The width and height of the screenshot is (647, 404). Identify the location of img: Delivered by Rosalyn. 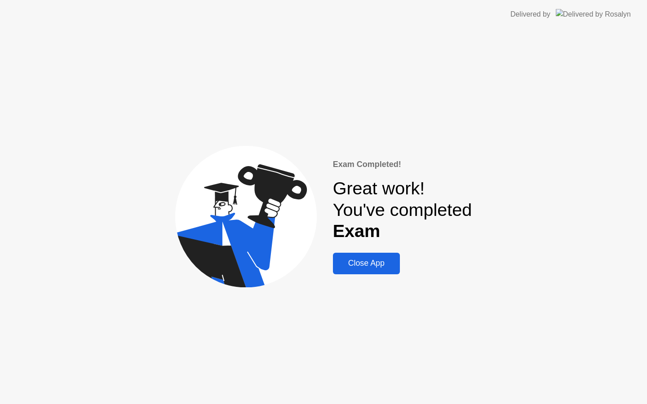
(593, 14).